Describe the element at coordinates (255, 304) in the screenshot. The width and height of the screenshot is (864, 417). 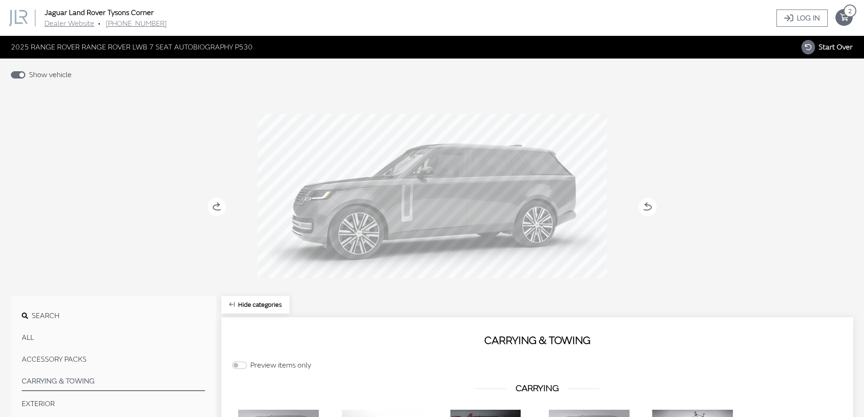
I see `button: Hide categories` at that location.